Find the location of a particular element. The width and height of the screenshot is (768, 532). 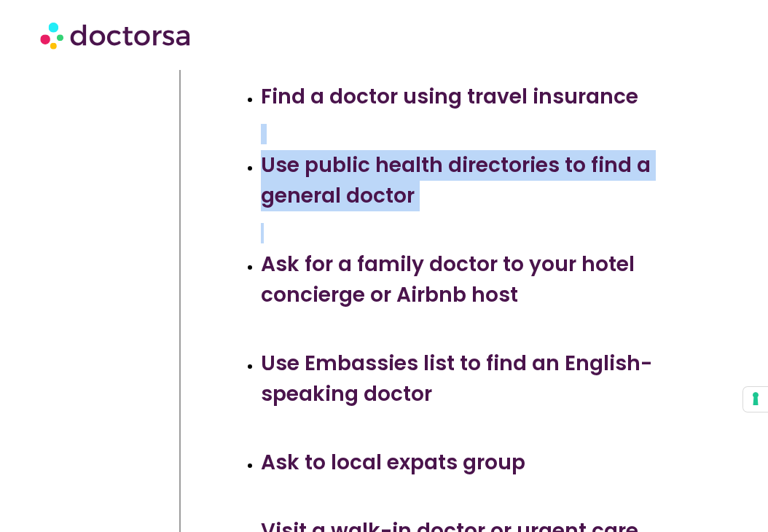

h3: Ask for a family doctor to your hotel concierge or Airbnb host is located at coordinates (484, 280).